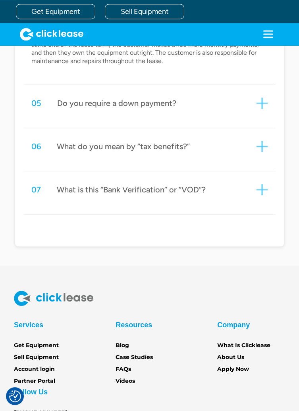 The width and height of the screenshot is (299, 411). Describe the element at coordinates (268, 34) in the screenshot. I see `div: menu` at that location.